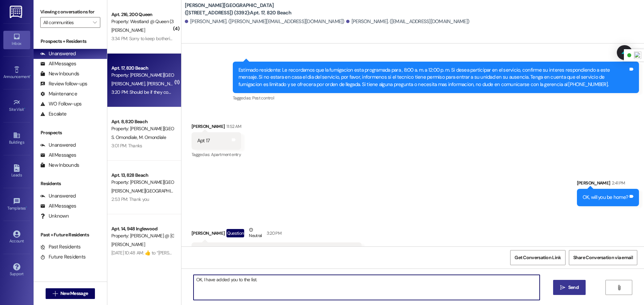 The image size is (644, 305). Describe the element at coordinates (74, 293) in the screenshot. I see `span: New Message` at that location.